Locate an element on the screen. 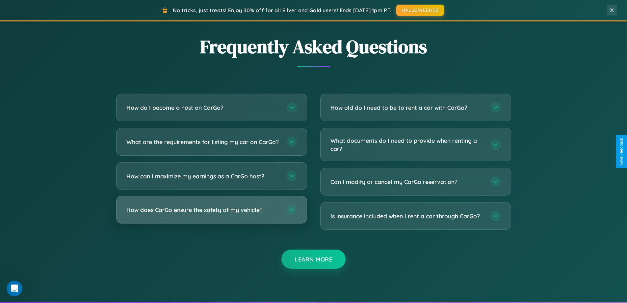  h3: What are the requirements for listing my car on CarGo? is located at coordinates (203, 142).